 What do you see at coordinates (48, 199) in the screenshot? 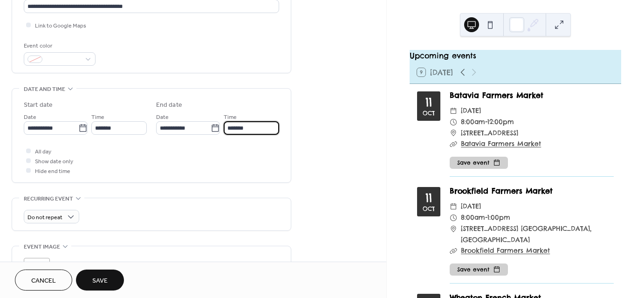
I see `span: Recurring event` at bounding box center [48, 199].